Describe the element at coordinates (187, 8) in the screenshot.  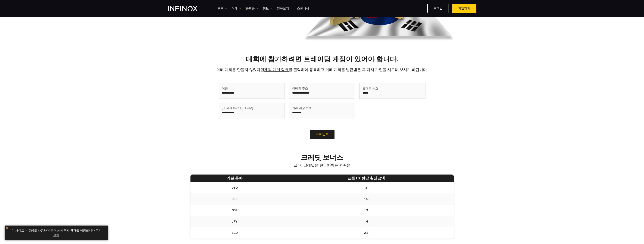
I see `a: INFINOX Logo` at that location.